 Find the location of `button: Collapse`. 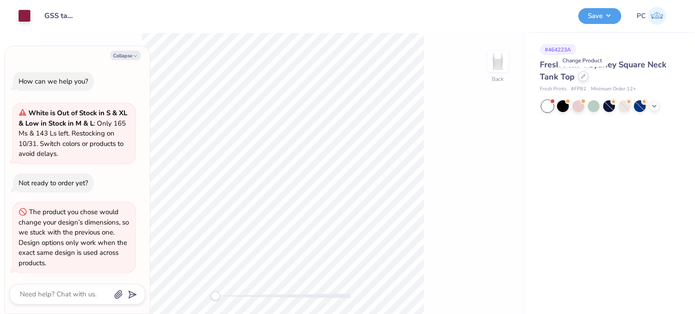

button: Collapse is located at coordinates (125, 55).